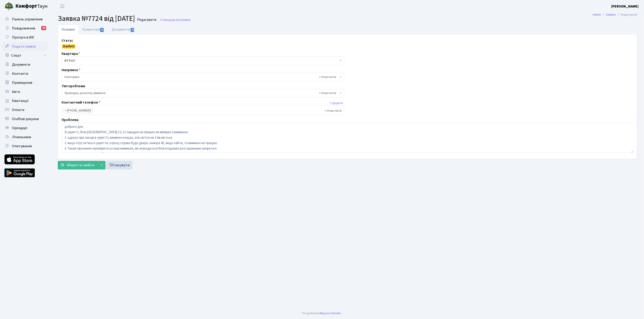  Describe the element at coordinates (322, 313) in the screenshot. I see `div: Розроблено .` at that location.